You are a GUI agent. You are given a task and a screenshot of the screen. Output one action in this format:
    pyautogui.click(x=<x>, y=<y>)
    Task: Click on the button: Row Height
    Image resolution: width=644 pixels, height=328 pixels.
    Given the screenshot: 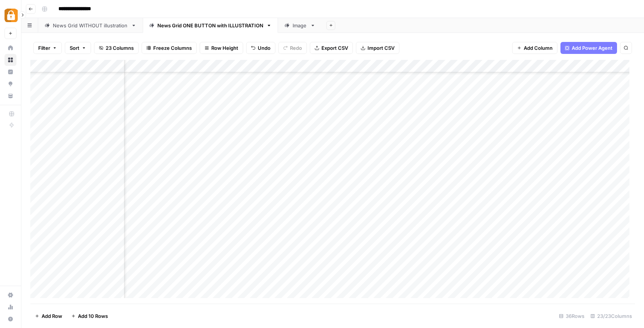 What is the action you would take?
    pyautogui.click(x=221, y=48)
    